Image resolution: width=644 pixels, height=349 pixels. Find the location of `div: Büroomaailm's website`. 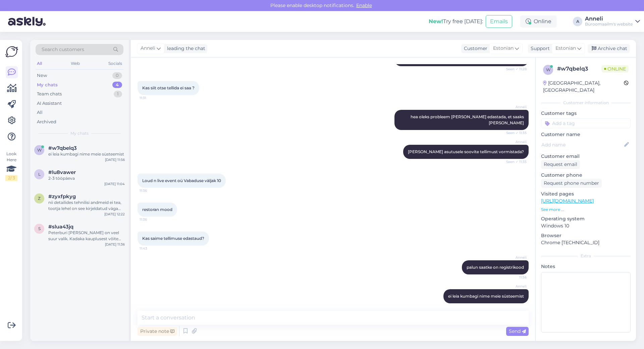

div: Büroomaailm's website is located at coordinates (609, 24).